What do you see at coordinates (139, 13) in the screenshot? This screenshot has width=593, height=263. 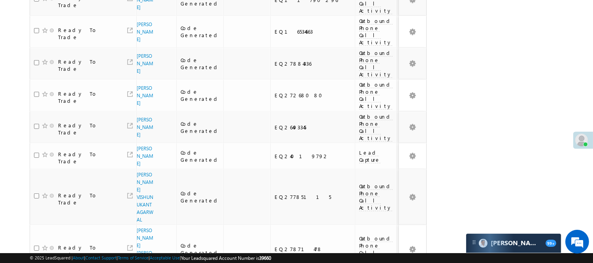 I see `div: Minimize live chat window` at bounding box center [139, 13].